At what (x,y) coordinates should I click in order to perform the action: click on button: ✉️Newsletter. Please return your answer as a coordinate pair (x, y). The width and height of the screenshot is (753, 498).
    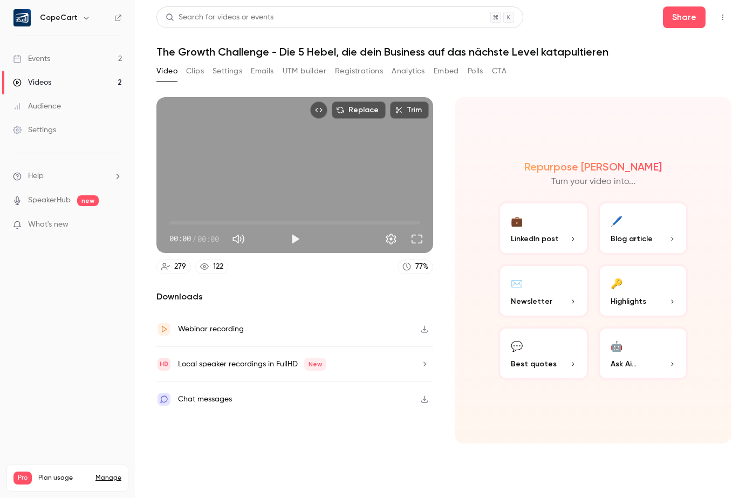
    Looking at the image, I should click on (543, 291).